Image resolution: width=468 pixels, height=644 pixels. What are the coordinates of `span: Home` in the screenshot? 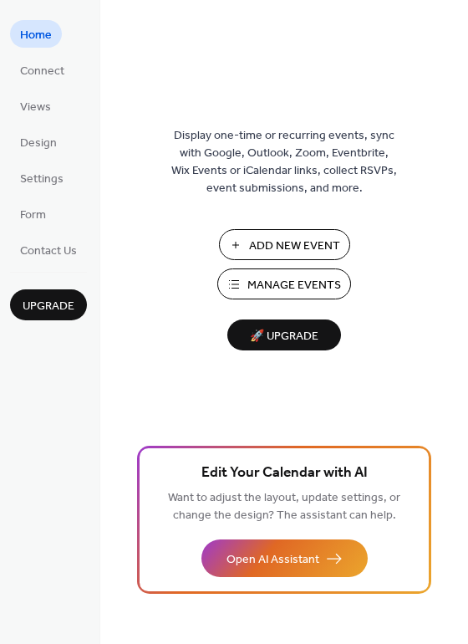 It's located at (36, 35).